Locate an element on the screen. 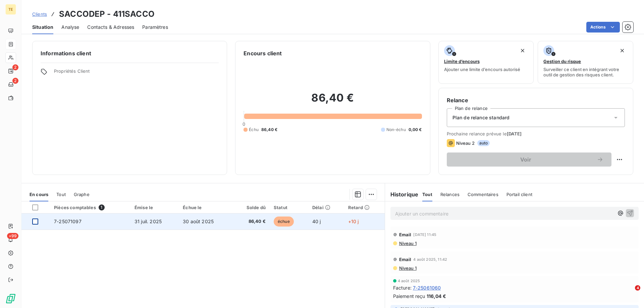  span: Surveiller ce client en intégrant votre outil de gestion des risques client. is located at coordinates (586, 72).